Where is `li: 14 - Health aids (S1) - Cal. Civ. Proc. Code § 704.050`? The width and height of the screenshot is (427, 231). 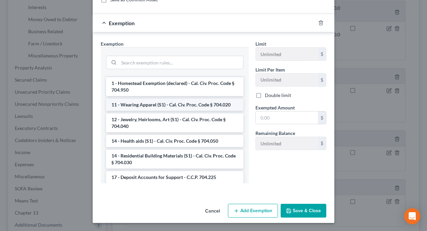 li: 14 - Health aids (S1) - Cal. Civ. Proc. Code § 704.050 is located at coordinates (175, 141).